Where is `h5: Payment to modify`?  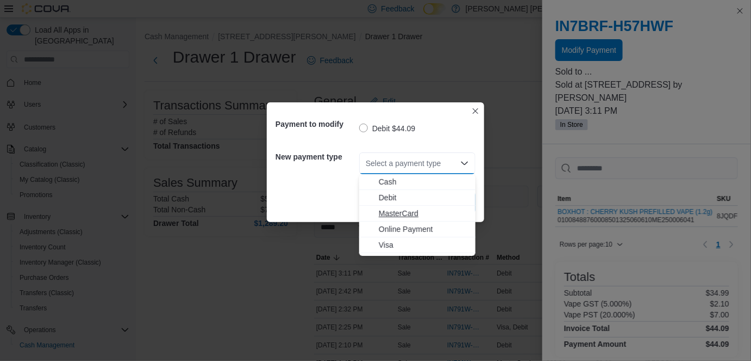
h5: Payment to modify is located at coordinates (316, 124).